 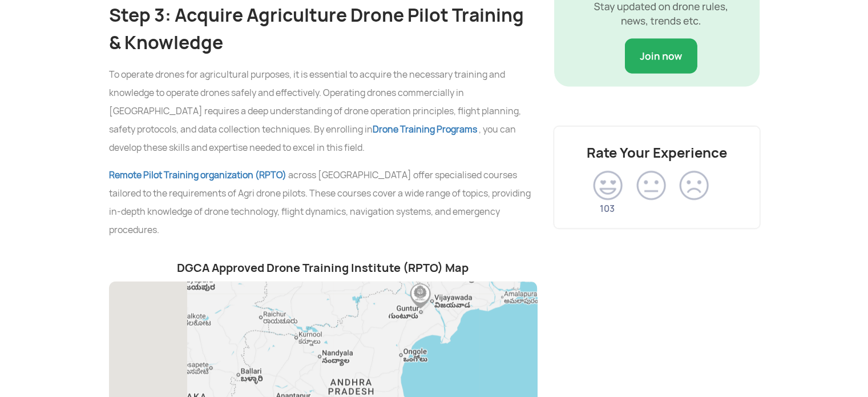 What do you see at coordinates (424, 129) in the screenshot?
I see `strong: Drone Training Programs` at bounding box center [424, 129].